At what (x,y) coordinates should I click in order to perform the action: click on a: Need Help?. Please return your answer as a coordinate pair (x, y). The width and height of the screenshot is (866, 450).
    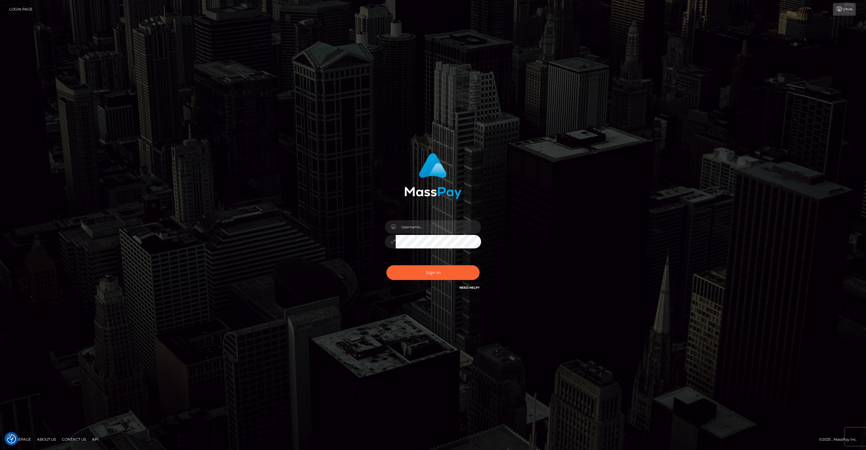
    Looking at the image, I should click on (469, 288).